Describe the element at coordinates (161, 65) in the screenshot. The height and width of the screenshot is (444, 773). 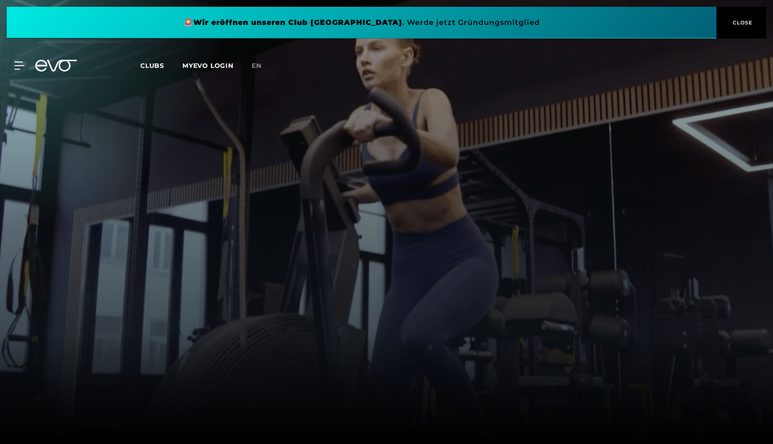
I see `a: Clubs` at that location.